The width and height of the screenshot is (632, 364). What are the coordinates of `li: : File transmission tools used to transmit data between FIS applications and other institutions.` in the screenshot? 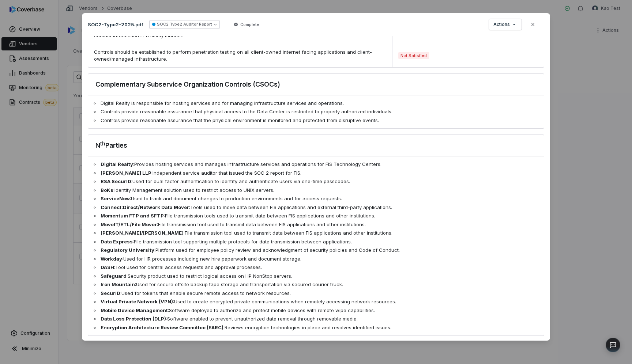 It's located at (316, 216).